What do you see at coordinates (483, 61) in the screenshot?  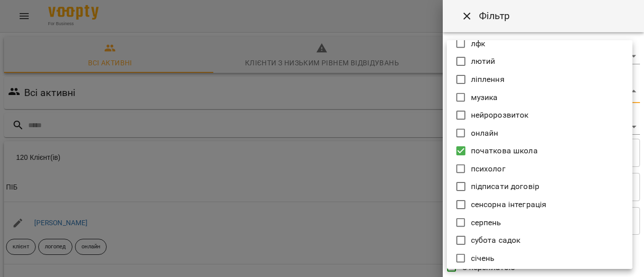 I see `p: лютий` at bounding box center [483, 61].